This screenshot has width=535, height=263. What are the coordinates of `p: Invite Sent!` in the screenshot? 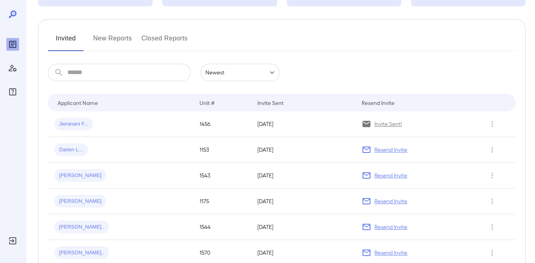 It's located at (388, 124).